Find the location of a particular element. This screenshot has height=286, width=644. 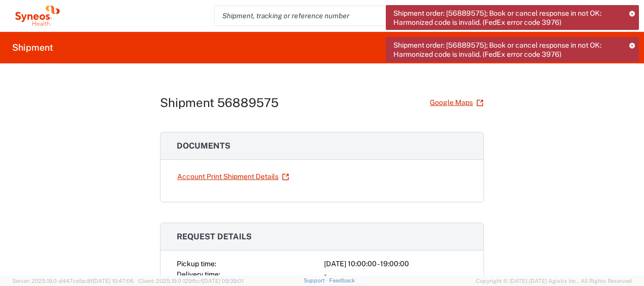

a: Google Maps is located at coordinates (457, 103).